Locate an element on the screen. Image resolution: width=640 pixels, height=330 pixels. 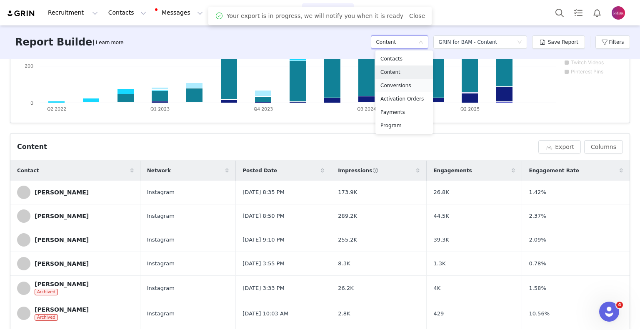
span: 1.58% is located at coordinates (537, 288).